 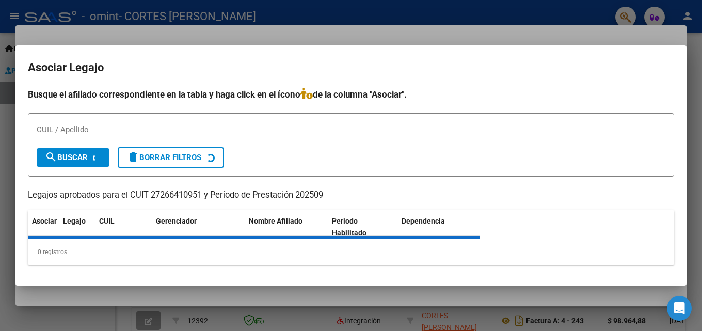 What do you see at coordinates (107, 221) in the screenshot?
I see `span: CUIL` at bounding box center [107, 221].